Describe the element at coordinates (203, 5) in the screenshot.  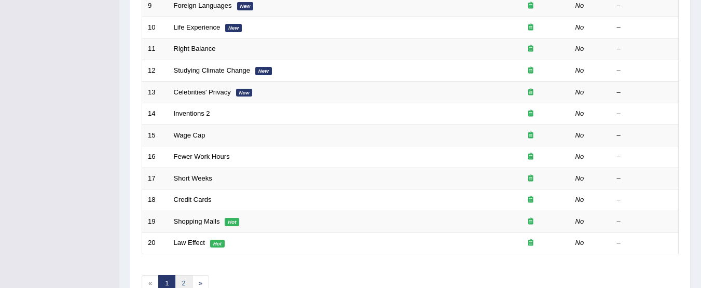
I see `a: Foreign Languages` at that location.